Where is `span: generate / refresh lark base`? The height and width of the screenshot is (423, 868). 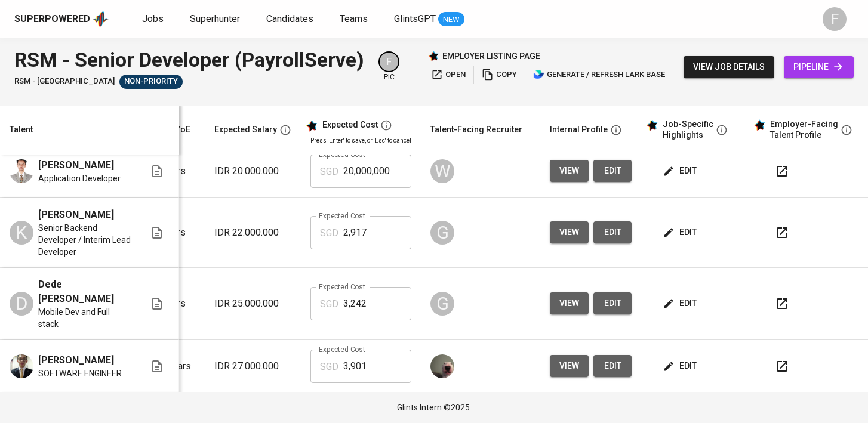
span: generate / refresh lark base is located at coordinates (599, 74).